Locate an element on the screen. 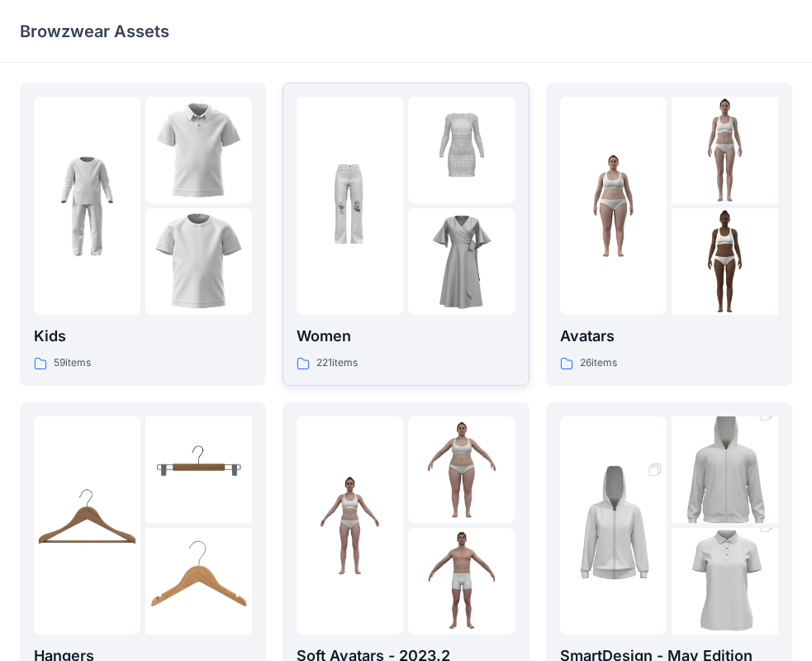 This screenshot has width=812, height=661. p: Browzwear Assets is located at coordinates (94, 32).